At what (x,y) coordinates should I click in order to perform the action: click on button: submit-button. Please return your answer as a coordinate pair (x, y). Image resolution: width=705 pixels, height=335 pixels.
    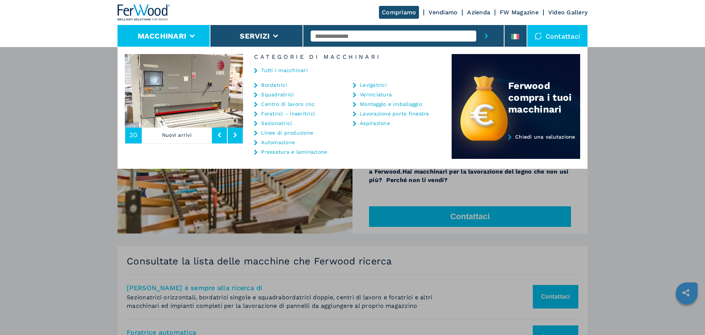
    Looking at the image, I should click on (486, 36).